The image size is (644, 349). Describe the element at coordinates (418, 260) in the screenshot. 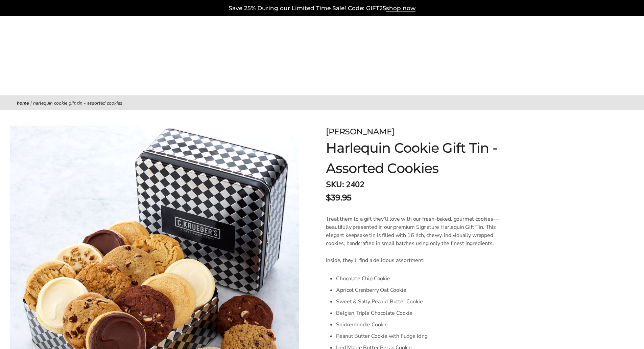

I see `p: Inside, they’ll find a delicious assortment:` at that location.